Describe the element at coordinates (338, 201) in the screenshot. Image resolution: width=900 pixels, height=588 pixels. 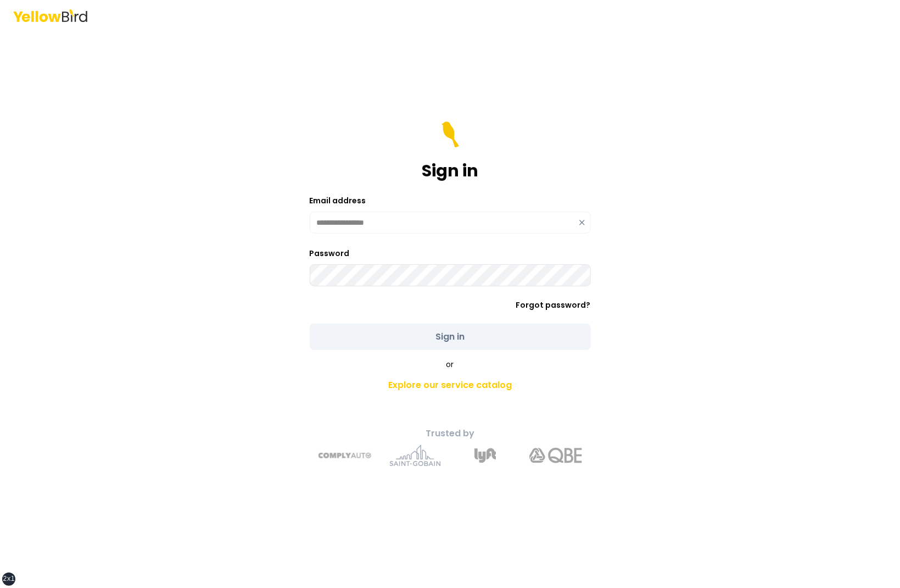
I see `label: Email address` at that location.